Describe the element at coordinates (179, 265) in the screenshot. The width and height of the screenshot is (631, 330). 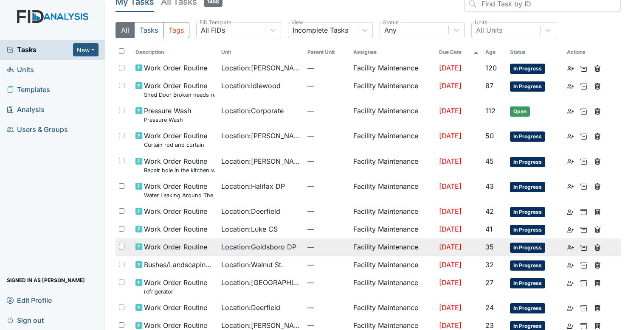
I see `span: Bushes/Landscaping inspection` at that location.